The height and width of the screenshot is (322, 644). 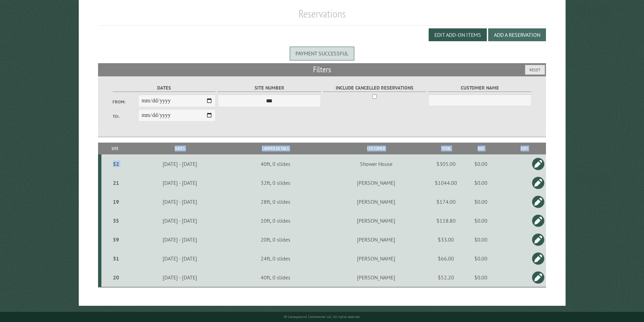 I want to click on div: 21, so click(x=116, y=183).